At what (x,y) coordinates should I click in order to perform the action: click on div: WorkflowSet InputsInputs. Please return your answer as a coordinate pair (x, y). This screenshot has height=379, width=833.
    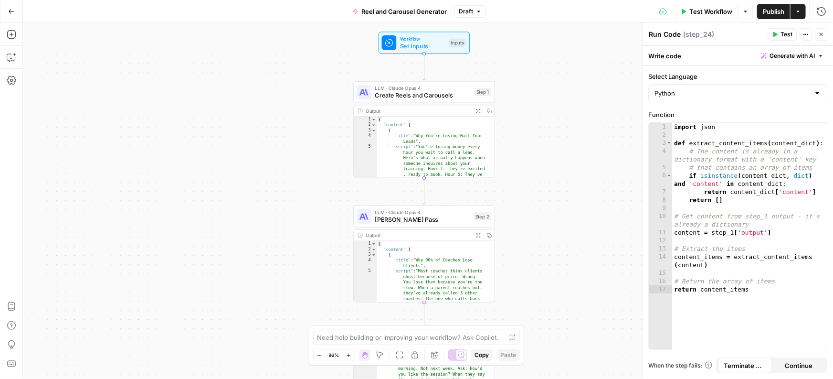
    Looking at the image, I should click on (424, 43).